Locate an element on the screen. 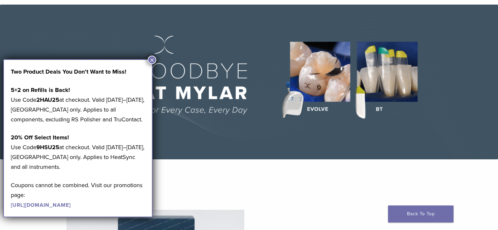  strong: 2HAU25 is located at coordinates (48, 100).